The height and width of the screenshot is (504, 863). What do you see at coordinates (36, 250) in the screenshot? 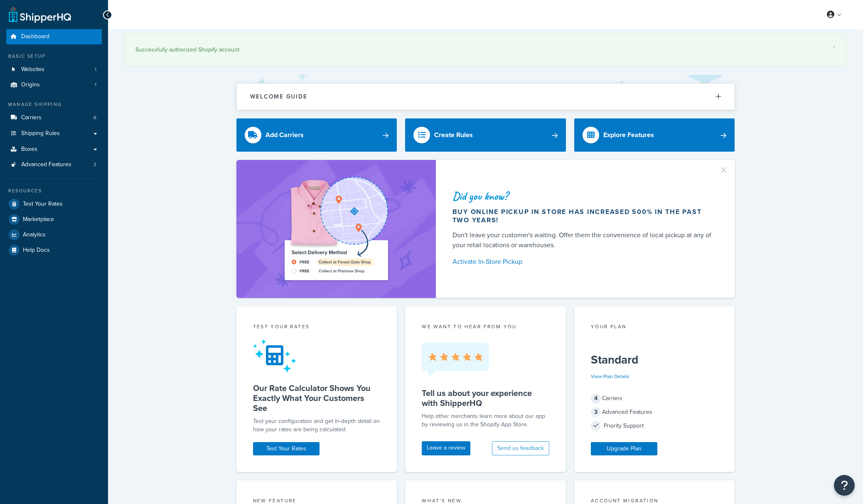
I see `span: Help Docs` at bounding box center [36, 250].